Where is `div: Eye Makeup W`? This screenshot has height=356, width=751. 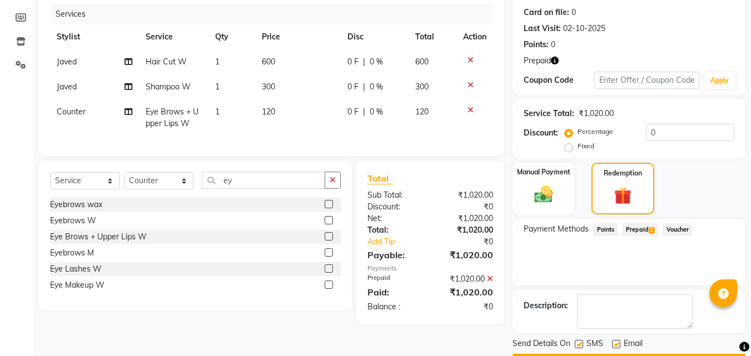
div: Eye Makeup W is located at coordinates (77, 285).